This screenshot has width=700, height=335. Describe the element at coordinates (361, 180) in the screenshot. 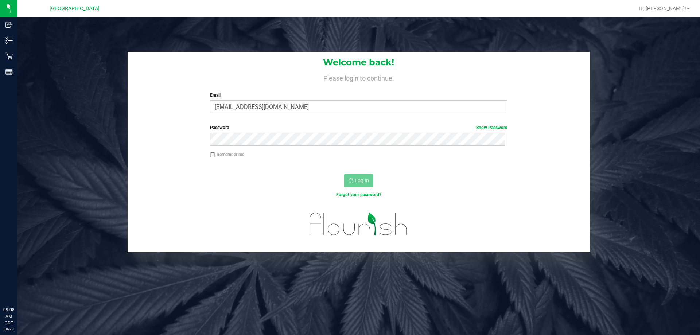

I see `span: Log In` at that location.